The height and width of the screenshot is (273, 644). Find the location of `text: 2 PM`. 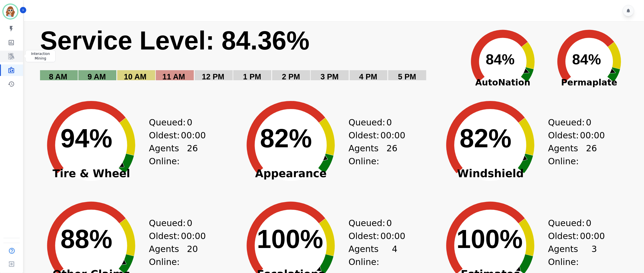

text: 2 PM is located at coordinates (291, 77).